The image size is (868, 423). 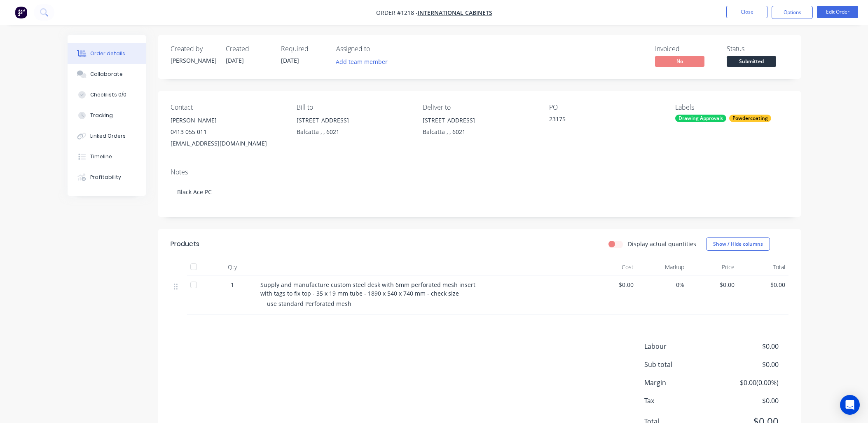 What do you see at coordinates (107, 178) in the screenshot?
I see `button: Profitability` at bounding box center [107, 178].